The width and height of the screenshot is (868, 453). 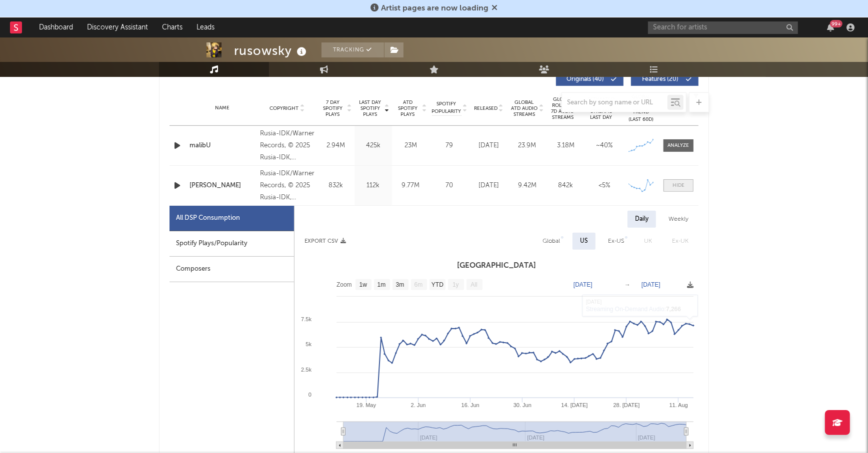 What do you see at coordinates (551, 242) in the screenshot?
I see `div: Global` at bounding box center [551, 242].